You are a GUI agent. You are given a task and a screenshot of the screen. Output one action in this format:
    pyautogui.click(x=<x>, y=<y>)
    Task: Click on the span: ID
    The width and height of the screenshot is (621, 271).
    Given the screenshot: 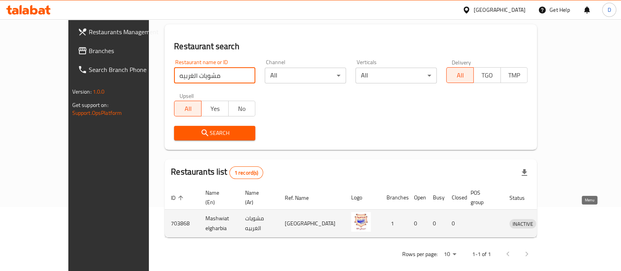 What is the action you would take?
    pyautogui.click(x=178, y=198)
    